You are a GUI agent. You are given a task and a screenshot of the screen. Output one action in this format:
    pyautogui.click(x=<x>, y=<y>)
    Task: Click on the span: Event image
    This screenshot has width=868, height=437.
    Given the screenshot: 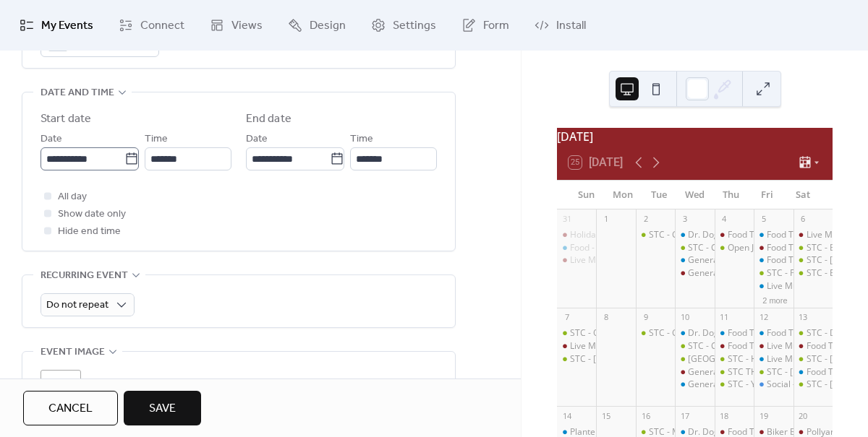 What is the action you would take?
    pyautogui.click(x=72, y=353)
    